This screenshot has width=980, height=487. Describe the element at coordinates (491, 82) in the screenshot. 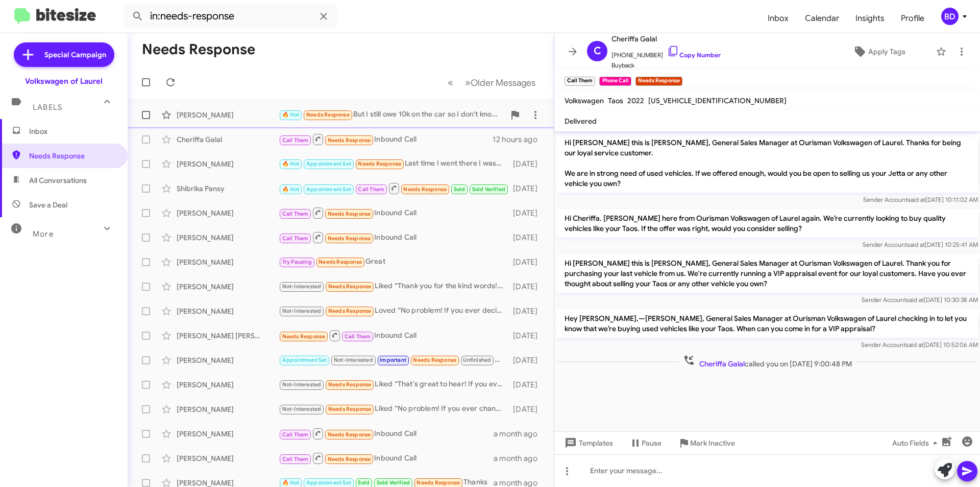

I see `nav: Page navigation example` at that location.